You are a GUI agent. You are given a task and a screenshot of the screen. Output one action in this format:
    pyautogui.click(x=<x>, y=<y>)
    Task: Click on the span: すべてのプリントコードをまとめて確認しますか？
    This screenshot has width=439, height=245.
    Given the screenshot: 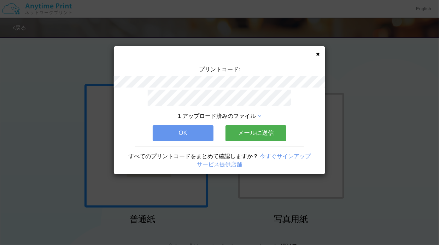 What is the action you would take?
    pyautogui.click(x=193, y=156)
    